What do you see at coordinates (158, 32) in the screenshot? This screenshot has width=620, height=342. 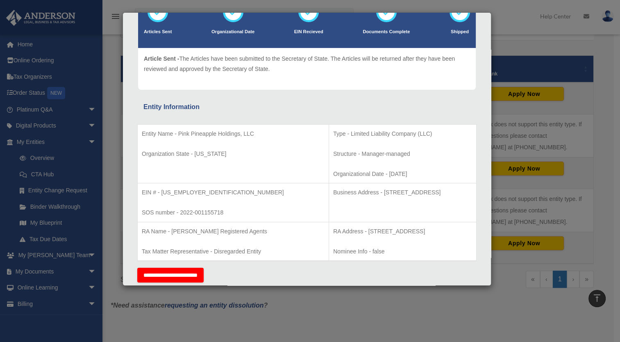 I see `p: Articles Sent` at bounding box center [158, 32].